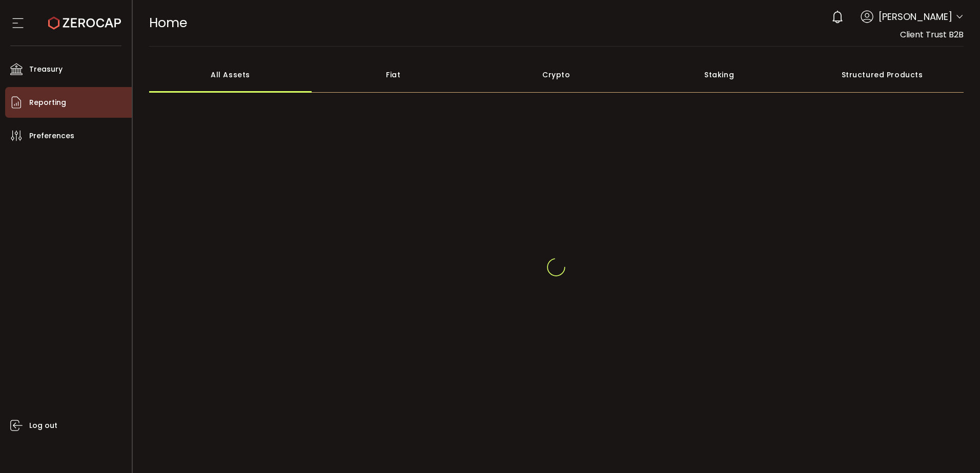  What do you see at coordinates (231, 75) in the screenshot?
I see `div: All Assets` at bounding box center [231, 75].